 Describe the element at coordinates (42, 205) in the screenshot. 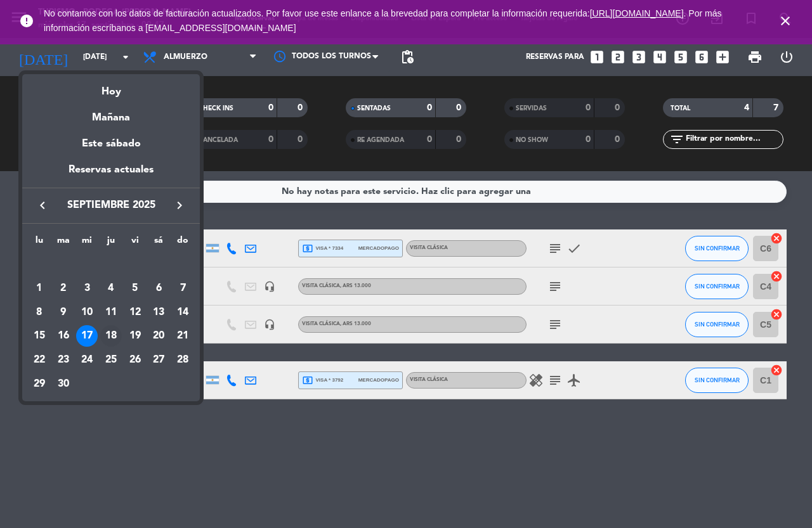

I see `i: keyboard_arrow_left` at that location.